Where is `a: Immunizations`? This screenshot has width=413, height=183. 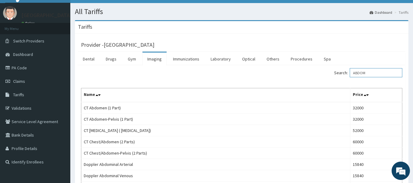 a: Immunizations is located at coordinates (186, 59).